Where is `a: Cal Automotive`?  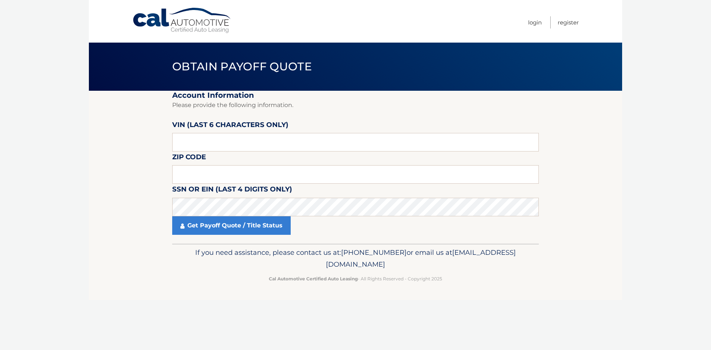
a: Cal Automotive is located at coordinates (182, 20).